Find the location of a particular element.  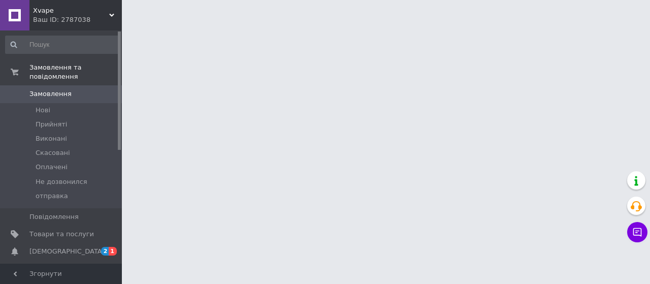

span: Xvape is located at coordinates (71, 11).